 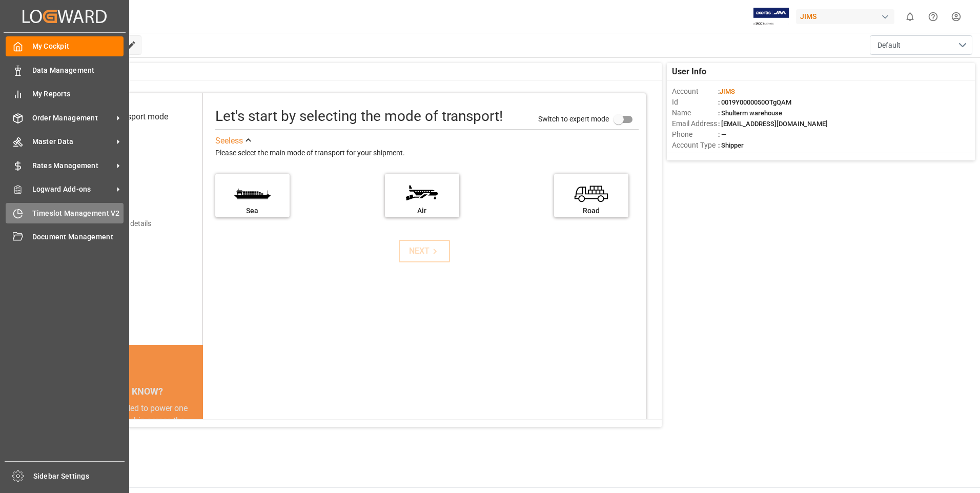 I want to click on span: Account Type, so click(x=695, y=145).